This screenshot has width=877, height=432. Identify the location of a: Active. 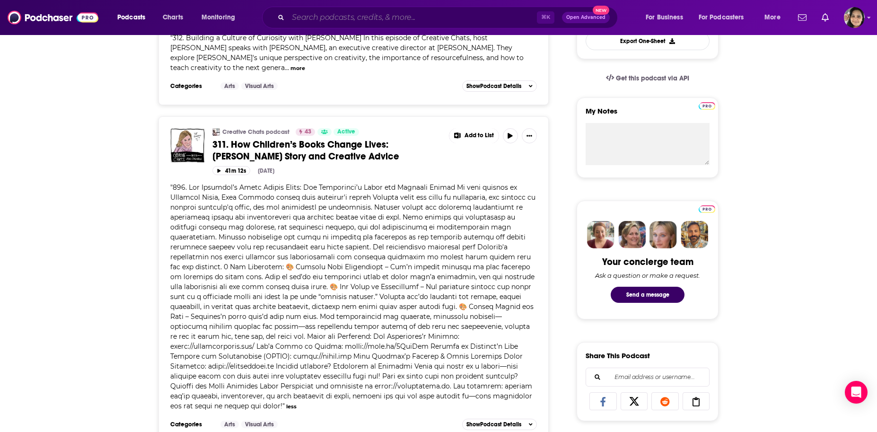
(346, 132).